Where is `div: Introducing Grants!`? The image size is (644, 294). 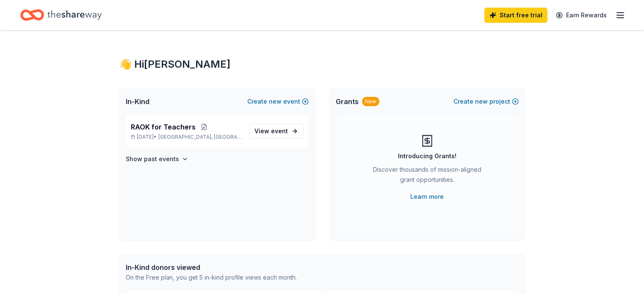
div: Introducing Grants! is located at coordinates (427, 156).